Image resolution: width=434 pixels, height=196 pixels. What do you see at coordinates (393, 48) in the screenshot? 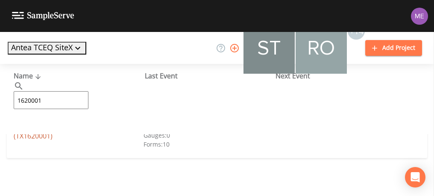
I see `button: Add Project` at bounding box center [393, 48].